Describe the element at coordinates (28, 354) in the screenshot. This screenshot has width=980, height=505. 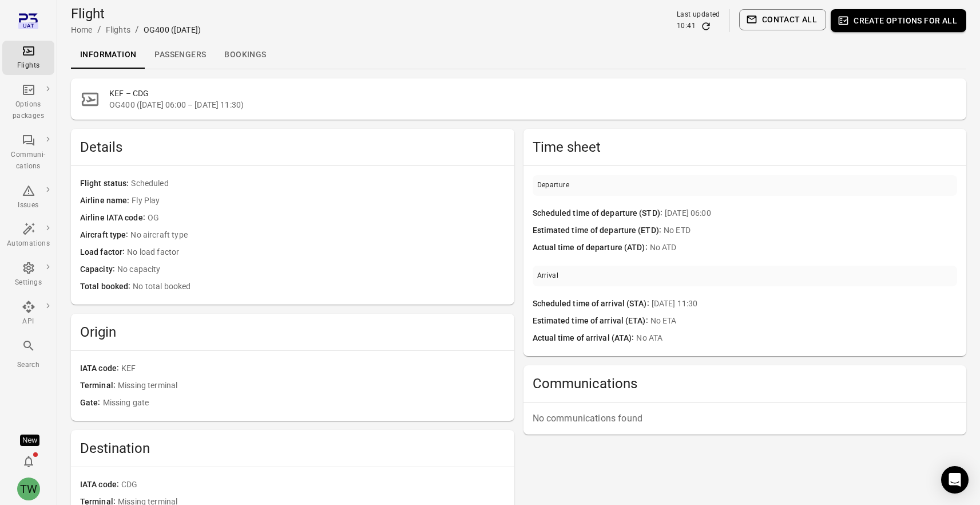
I see `button: Search` at that location.